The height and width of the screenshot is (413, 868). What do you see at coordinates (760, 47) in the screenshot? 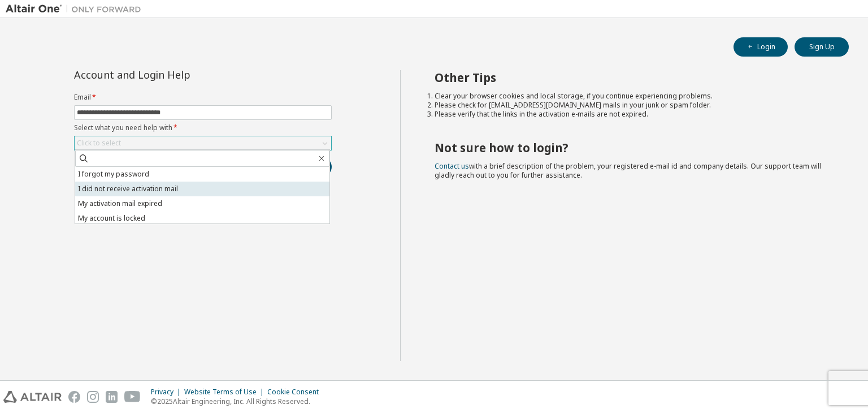
I see `button: Login` at bounding box center [760, 47].